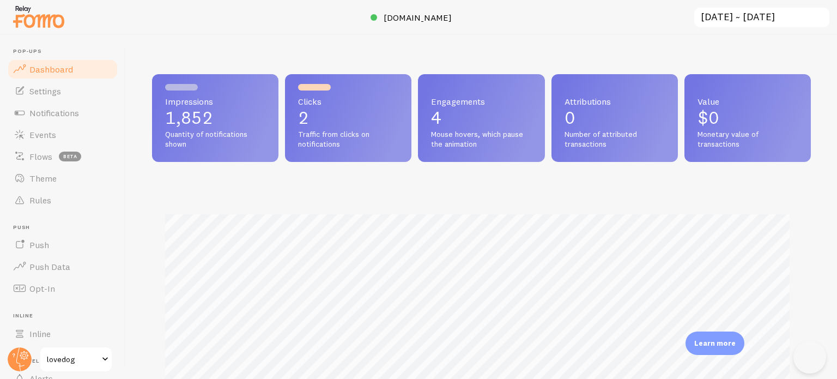 Image resolution: width=837 pixels, height=379 pixels. What do you see at coordinates (66, 51) in the screenshot?
I see `span: Pop-ups` at bounding box center [66, 51].